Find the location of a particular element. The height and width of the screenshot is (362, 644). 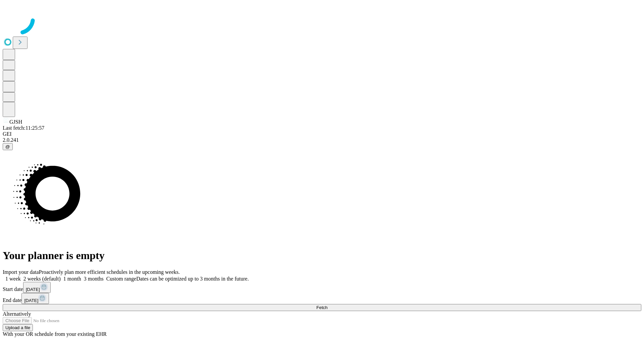

span: Alternatively is located at coordinates (17, 314).